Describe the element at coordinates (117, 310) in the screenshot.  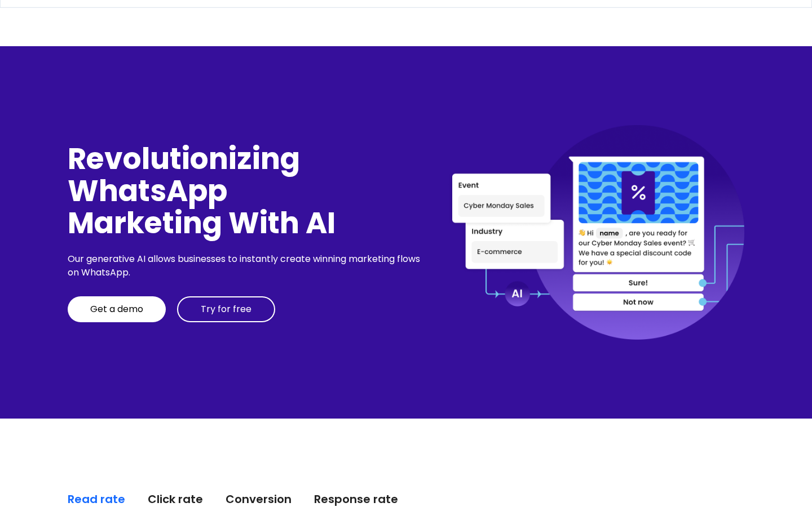
I see `div: Get a demo` at that location.